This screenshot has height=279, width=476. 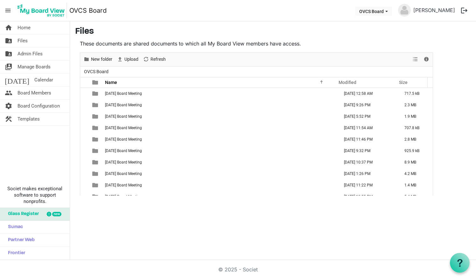 What do you see at coordinates (44, 80) in the screenshot?
I see `span: Calendar` at bounding box center [44, 80].